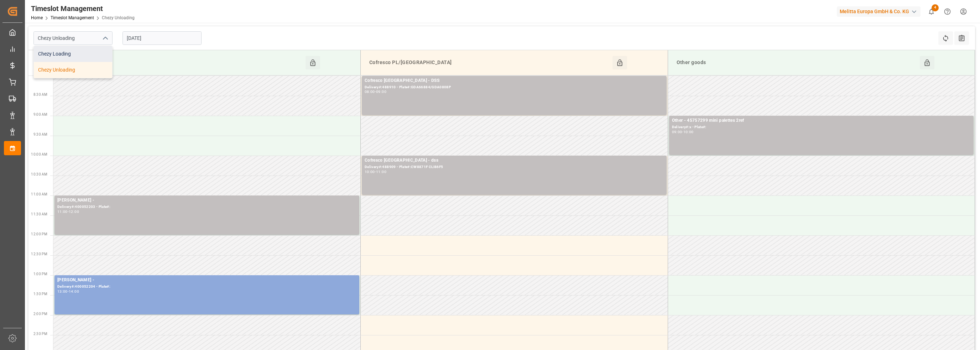  Describe the element at coordinates (39, 214) in the screenshot. I see `span: 11:30 AM` at that location.